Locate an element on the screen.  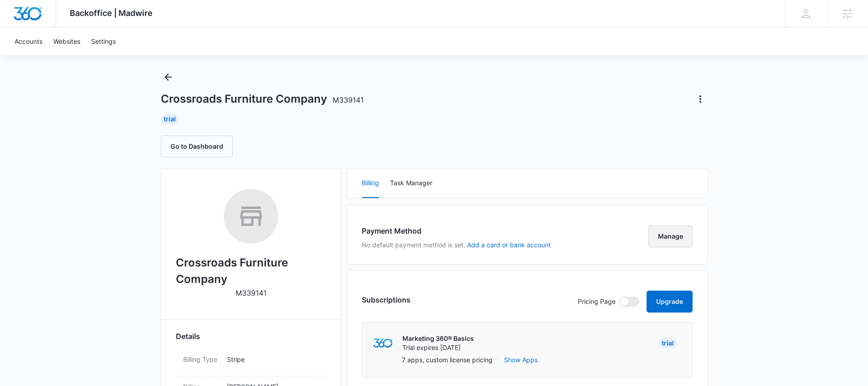
p: Stripe is located at coordinates (273, 359).